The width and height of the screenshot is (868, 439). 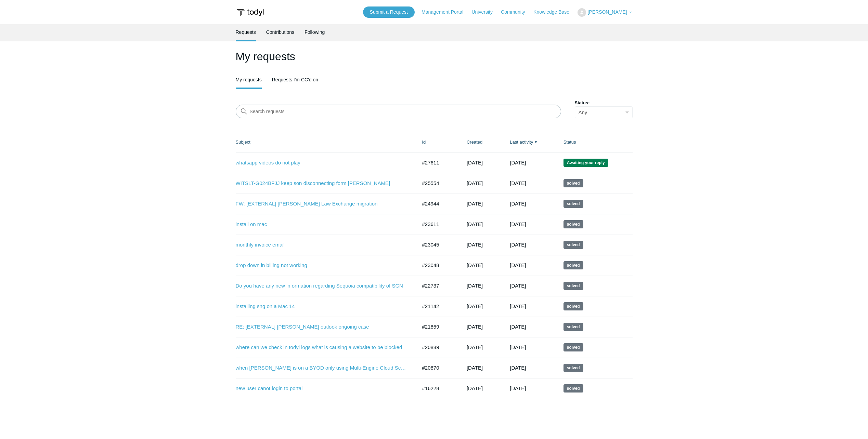 I want to click on time: 06/08/2025, 17:01, so click(x=518, y=204).